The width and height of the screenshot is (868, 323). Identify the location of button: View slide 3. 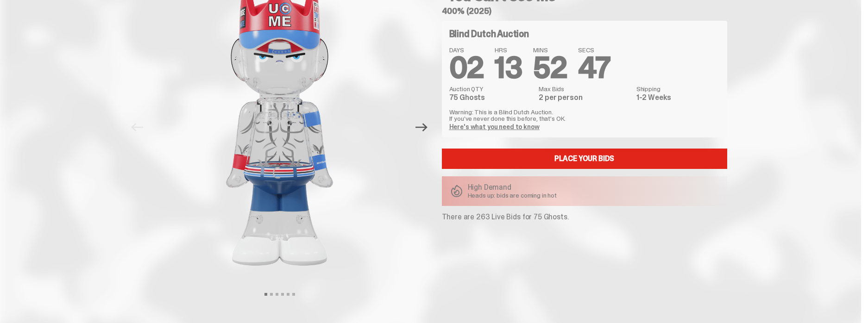
(277, 295).